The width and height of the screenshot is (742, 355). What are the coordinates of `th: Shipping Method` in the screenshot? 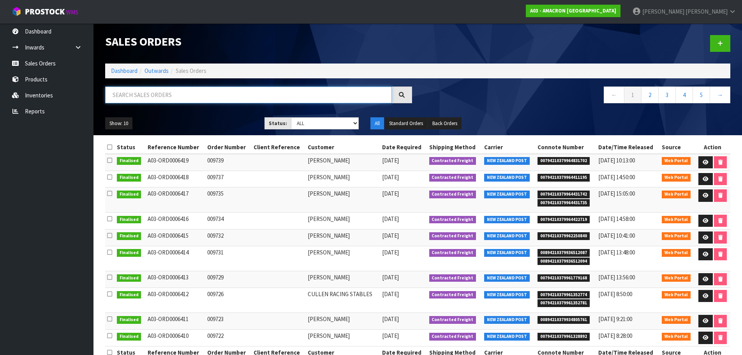 It's located at (454, 147).